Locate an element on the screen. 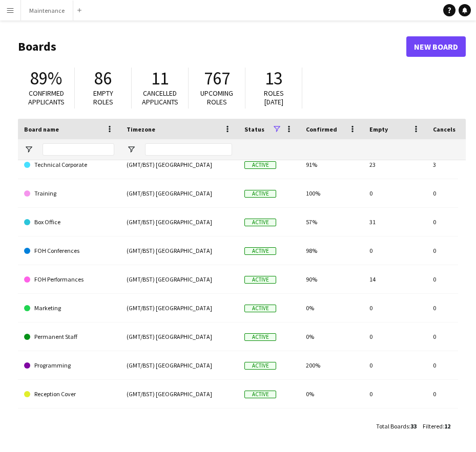 The image size is (476, 452). span: Empty roles is located at coordinates (103, 97).